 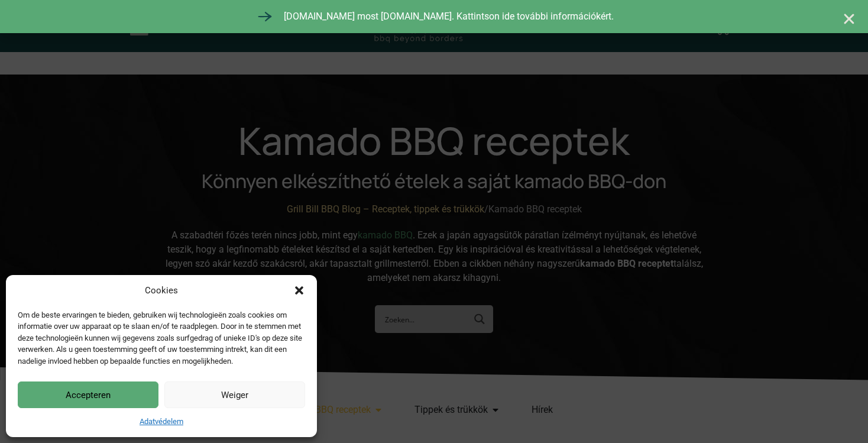 What do you see at coordinates (162, 421) in the screenshot?
I see `a: Adatvédelem` at bounding box center [162, 421].